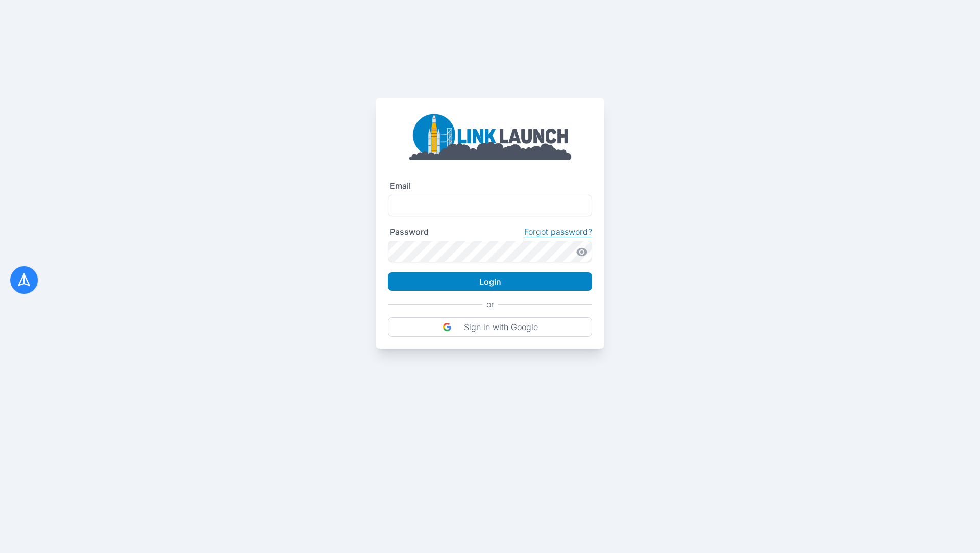  What do you see at coordinates (400, 186) in the screenshot?
I see `label: Email` at bounding box center [400, 186].